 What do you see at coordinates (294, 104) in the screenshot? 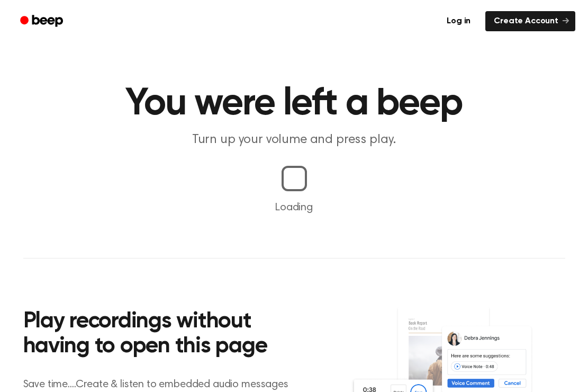
I see `h1: You were left a beep` at bounding box center [294, 104].